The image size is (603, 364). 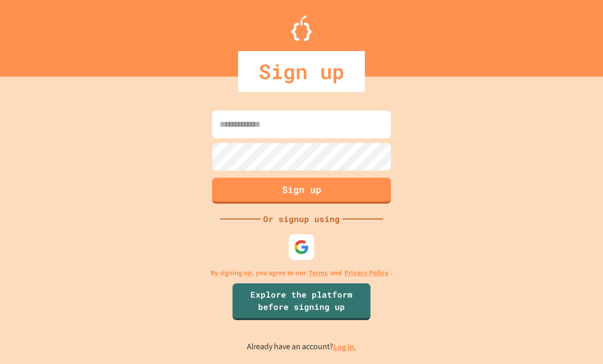 What do you see at coordinates (302, 272) in the screenshot?
I see `p: By signing up, you agree to our and .` at bounding box center [302, 272].